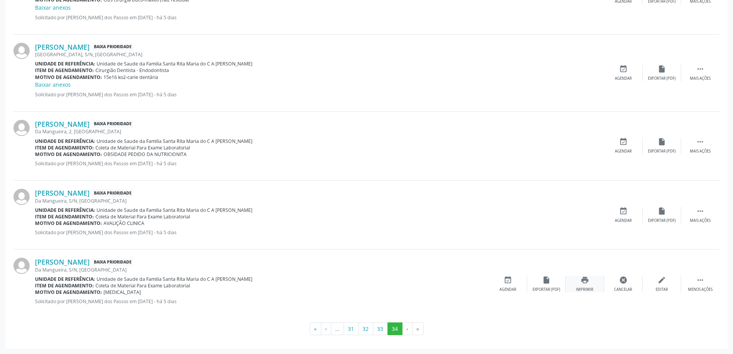 The width and height of the screenshot is (733, 354). Describe the element at coordinates (380, 329) in the screenshot. I see `button: Go to page 33` at that location.